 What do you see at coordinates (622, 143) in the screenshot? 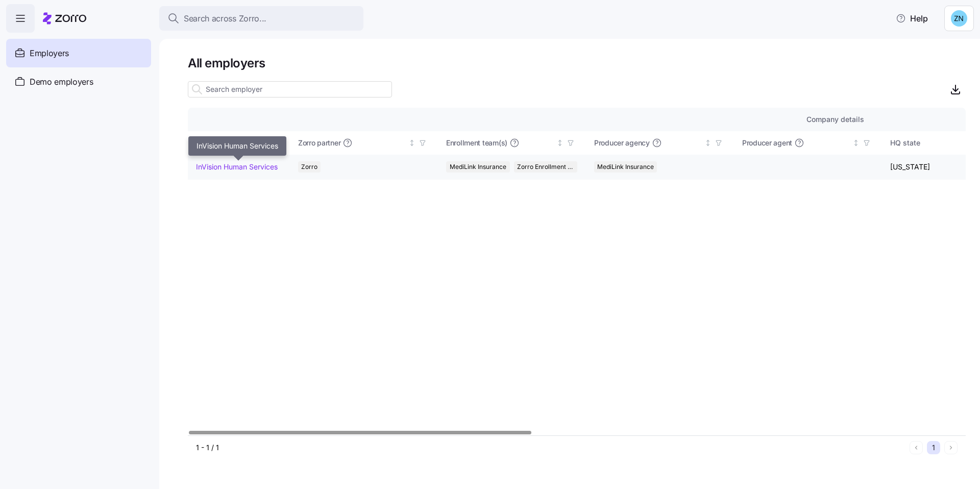
I see `span: Producer agency` at bounding box center [622, 143].